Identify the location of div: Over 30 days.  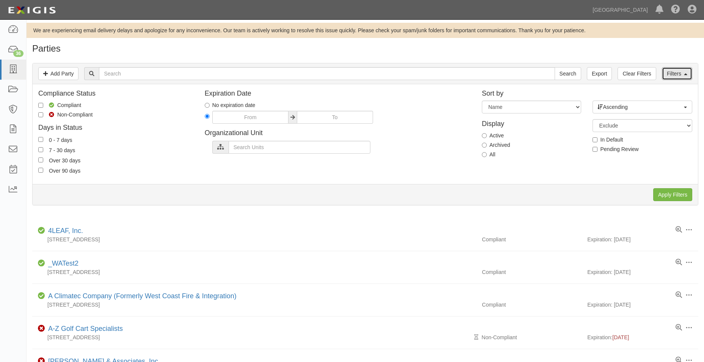
(64, 160).